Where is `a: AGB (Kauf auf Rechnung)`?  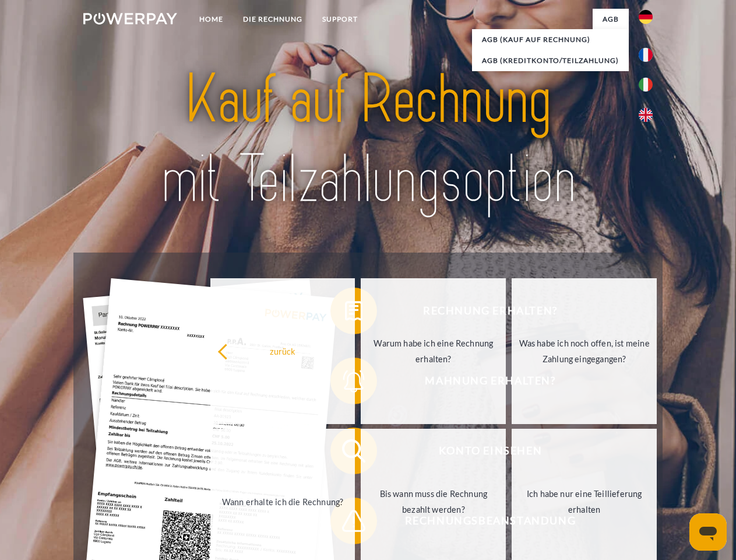 a: AGB (Kauf auf Rechnung) is located at coordinates (551, 40).